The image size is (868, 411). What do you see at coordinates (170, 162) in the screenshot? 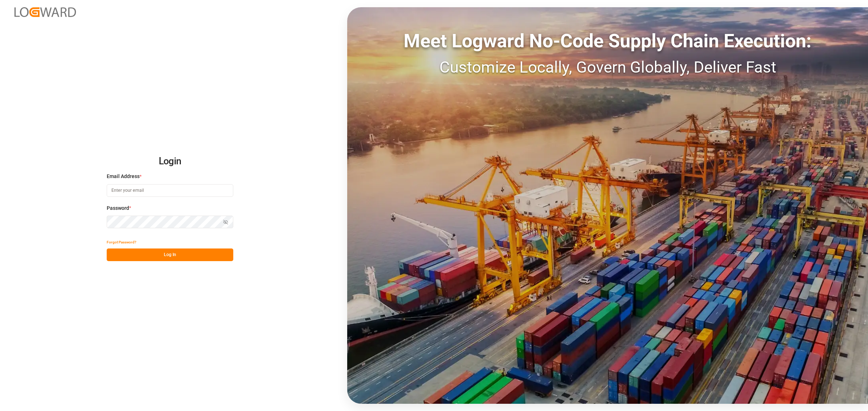
I see `h2: Login` at bounding box center [170, 162].